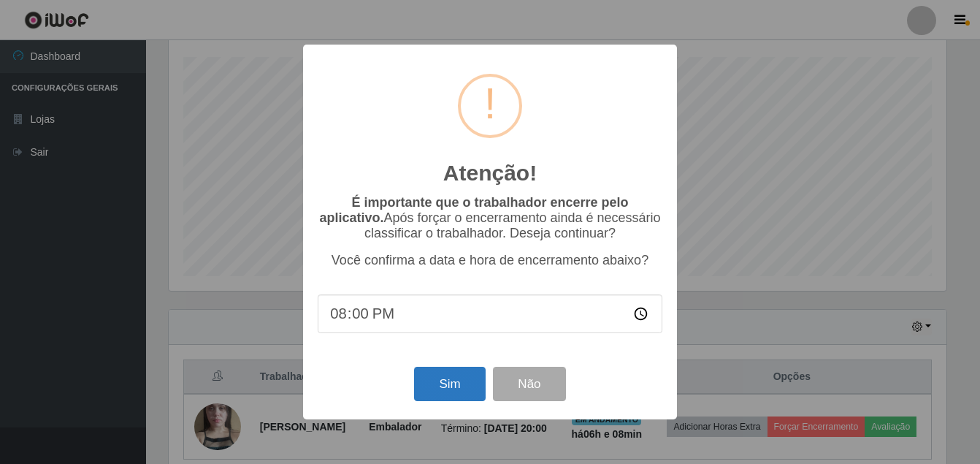 This screenshot has width=980, height=464. Describe the element at coordinates (490, 217) in the screenshot. I see `p: Após forçar o encerramento ainda é necessário classificar o trabalhador. Deseja continuar?` at that location.